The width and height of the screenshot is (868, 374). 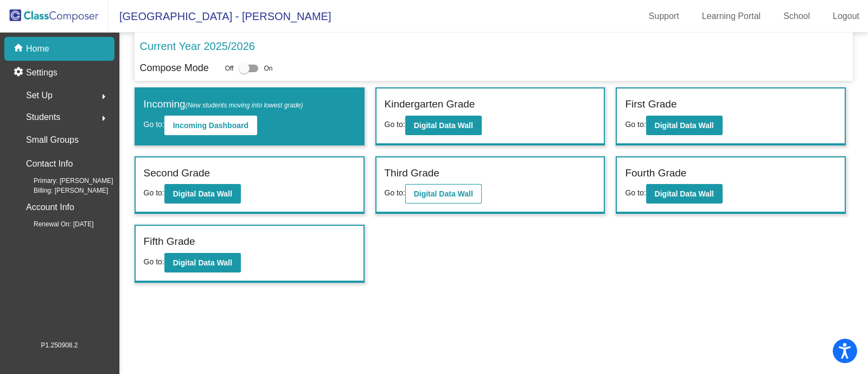 What do you see at coordinates (198, 46) in the screenshot?
I see `p: Current Year 2025/2026` at bounding box center [198, 46].